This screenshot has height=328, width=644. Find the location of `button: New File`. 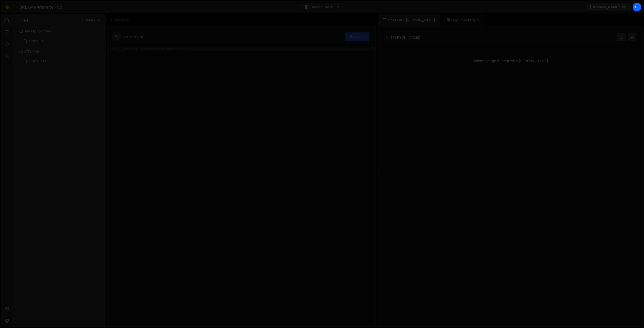

button: New File is located at coordinates (90, 20).